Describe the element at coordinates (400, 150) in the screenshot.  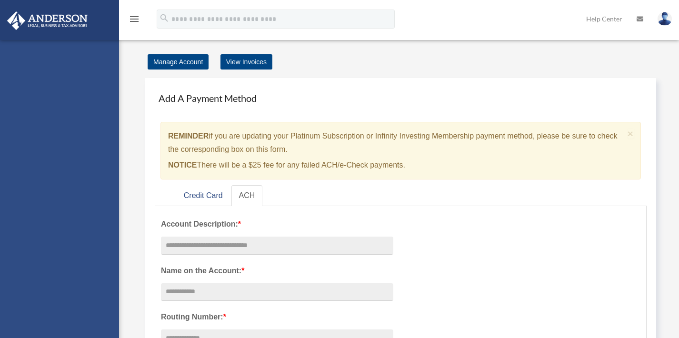
I see `div: if you are updating your Platinum Subscription or Infinity Investing Membership payment method, p...` at that location.